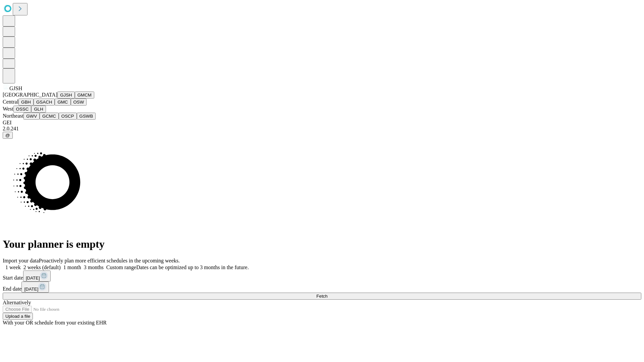 The width and height of the screenshot is (644, 362). What do you see at coordinates (26, 102) in the screenshot?
I see `button: GBH` at bounding box center [26, 102].